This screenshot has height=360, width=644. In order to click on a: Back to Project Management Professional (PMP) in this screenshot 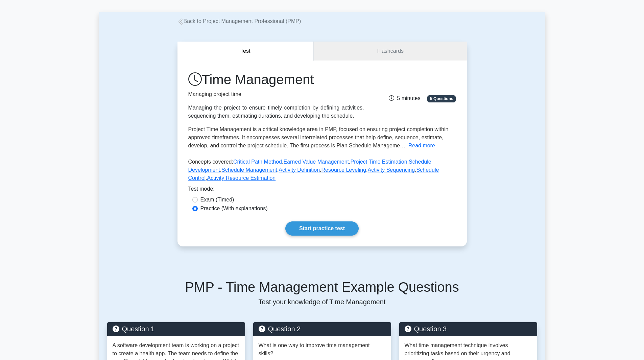, I will do `click(239, 21)`.